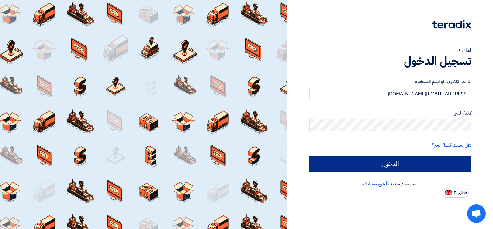  I want to click on span: English, so click(461, 193).